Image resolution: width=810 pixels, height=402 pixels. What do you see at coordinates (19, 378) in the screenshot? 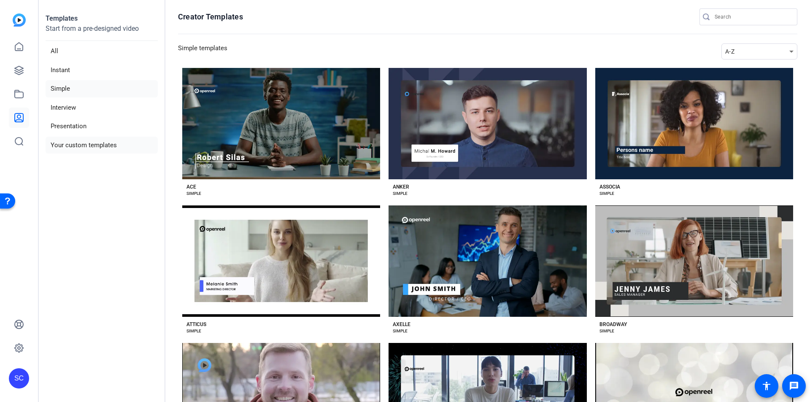
I see `div: SC` at bounding box center [19, 378].